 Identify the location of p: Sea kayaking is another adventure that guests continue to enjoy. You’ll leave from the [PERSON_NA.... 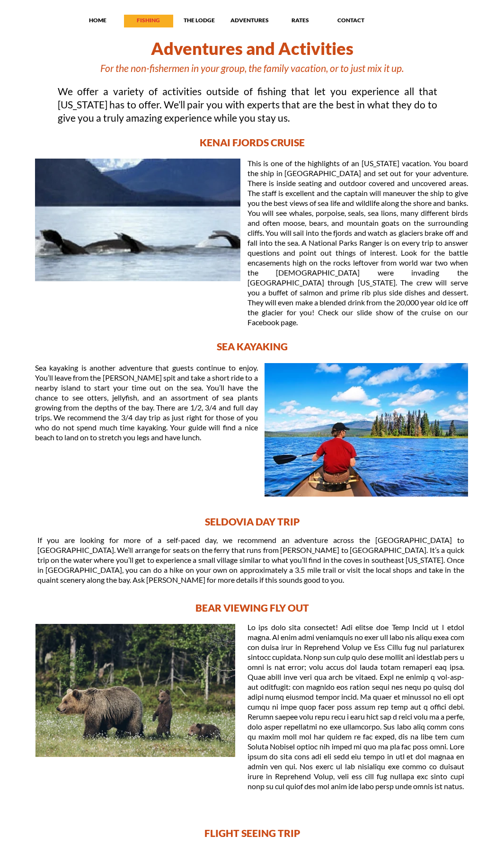
(146, 402).